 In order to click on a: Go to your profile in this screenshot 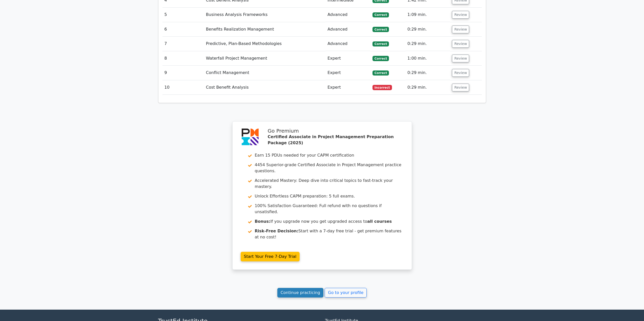, I will do `click(345, 293)`.